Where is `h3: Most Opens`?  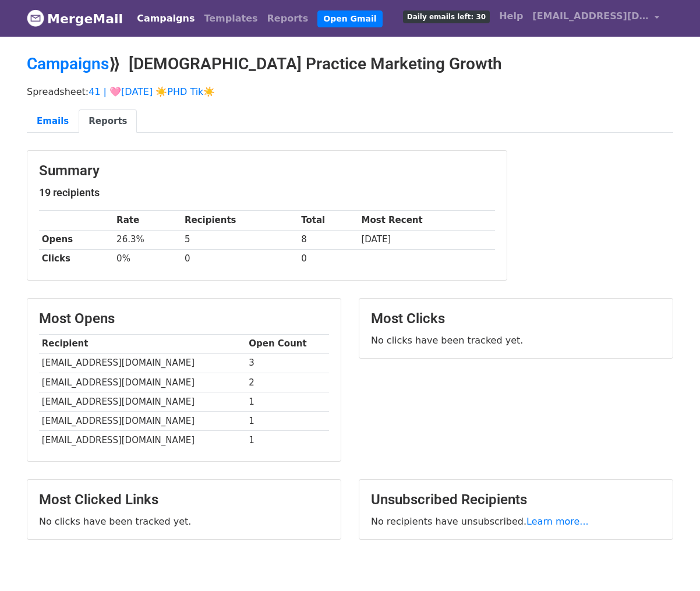 h3: Most Opens is located at coordinates (184, 318).